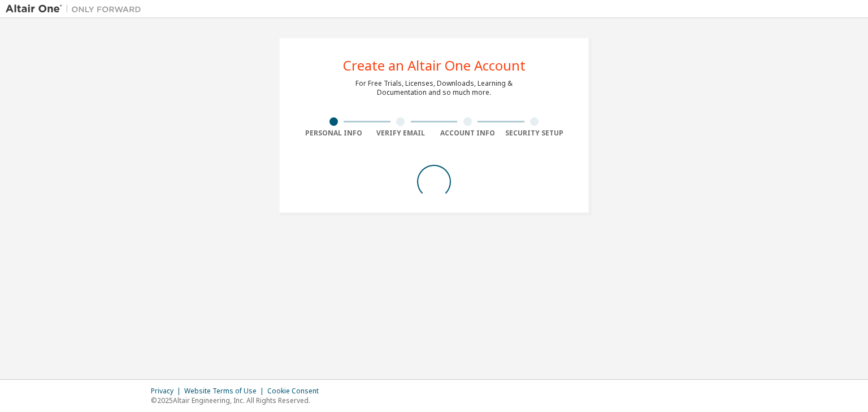 Image resolution: width=868 pixels, height=412 pixels. What do you see at coordinates (534, 133) in the screenshot?
I see `div: Security Setup` at bounding box center [534, 133].